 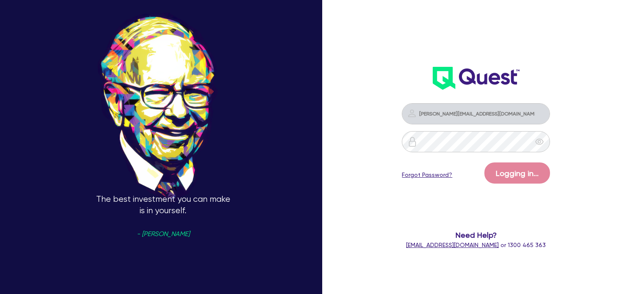 I want to click on span: eye, so click(x=540, y=142).